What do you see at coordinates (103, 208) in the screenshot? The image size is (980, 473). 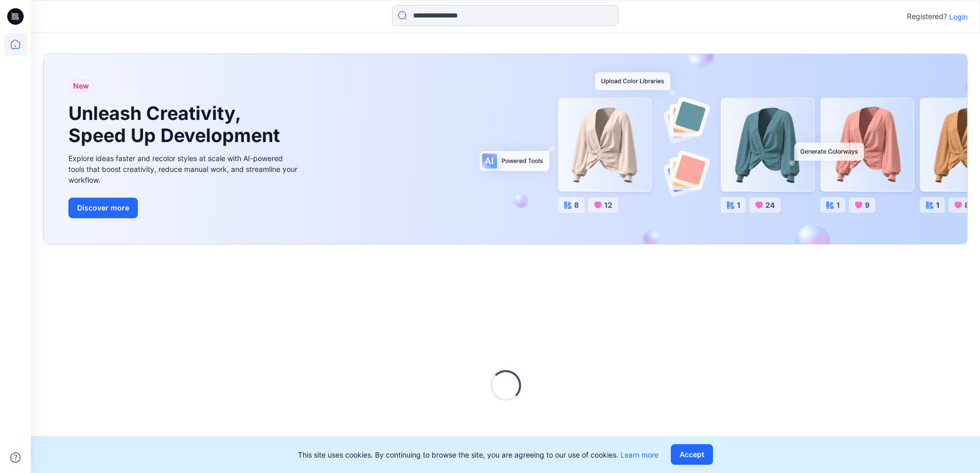 I see `button: Discover more` at bounding box center [103, 208].